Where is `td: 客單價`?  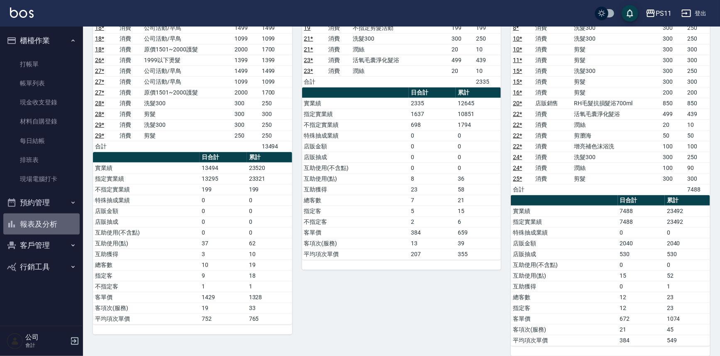
td: 客單價 is located at coordinates (564, 319).